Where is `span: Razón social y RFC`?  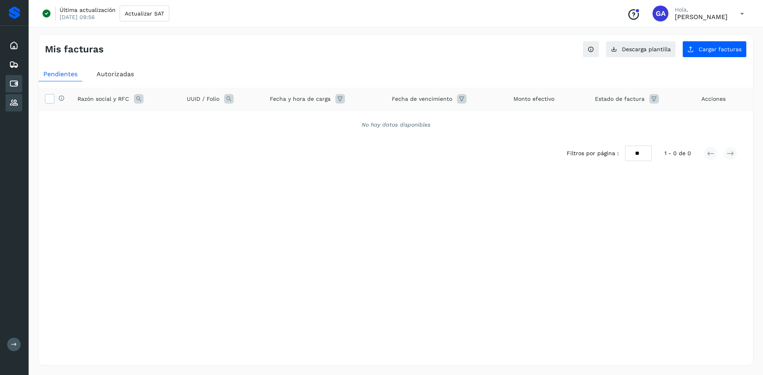
span: Razón social y RFC is located at coordinates (103, 99).